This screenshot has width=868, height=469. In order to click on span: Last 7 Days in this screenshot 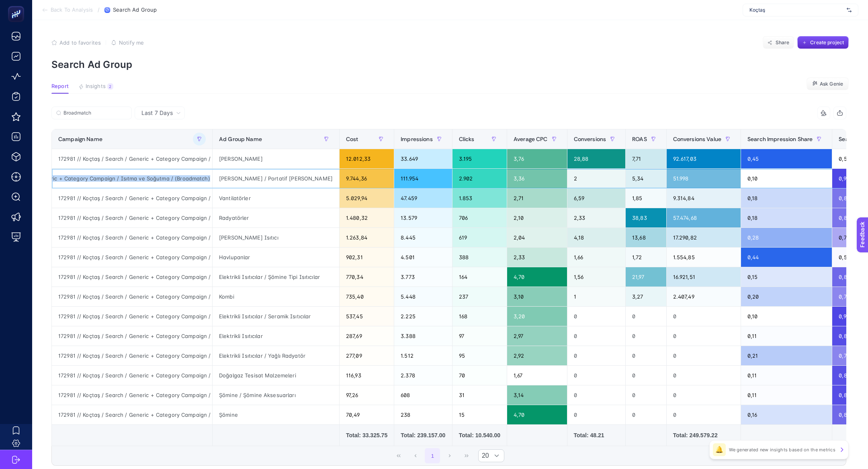, I will do `click(157, 113)`.